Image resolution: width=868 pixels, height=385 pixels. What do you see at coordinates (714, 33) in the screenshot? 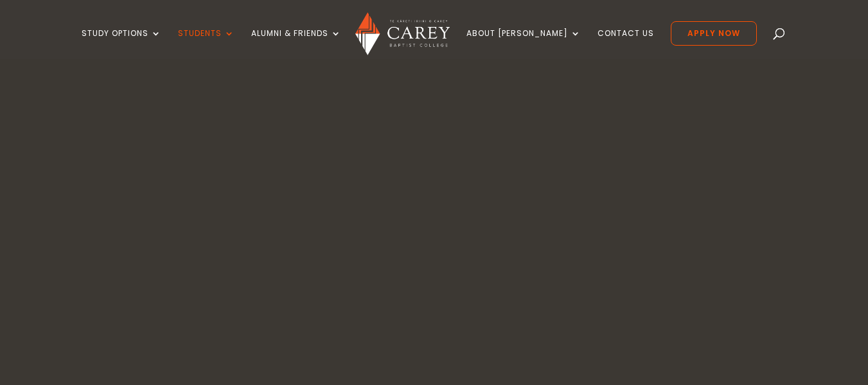
I see `a: Apply Now` at bounding box center [714, 33].